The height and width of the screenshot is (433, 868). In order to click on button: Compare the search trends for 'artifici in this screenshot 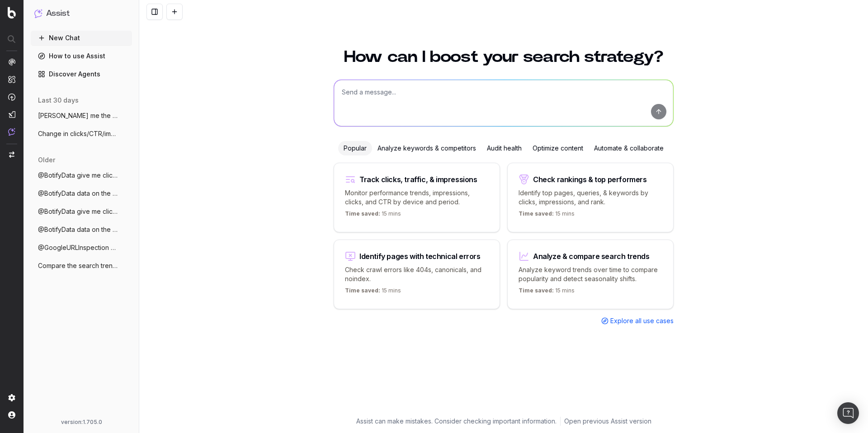, I will do `click(81, 266)`.